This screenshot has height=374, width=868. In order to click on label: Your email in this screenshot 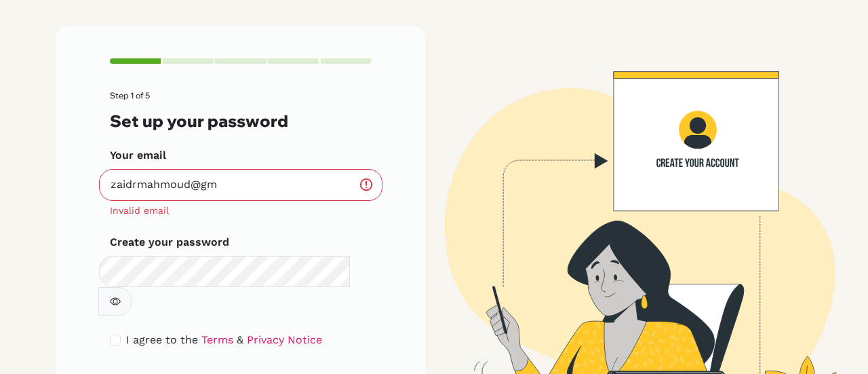, I will do `click(138, 155)`.